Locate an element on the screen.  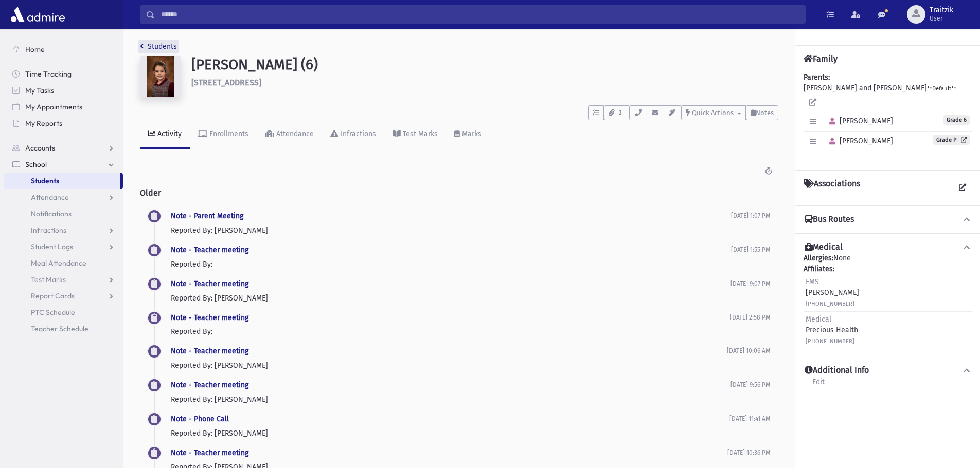
span: Notifications is located at coordinates (51, 214).